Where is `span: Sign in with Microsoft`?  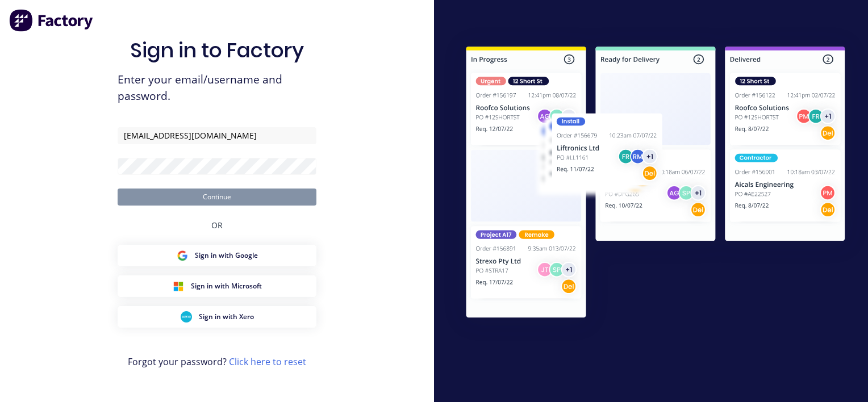 span: Sign in with Microsoft is located at coordinates (226, 287).